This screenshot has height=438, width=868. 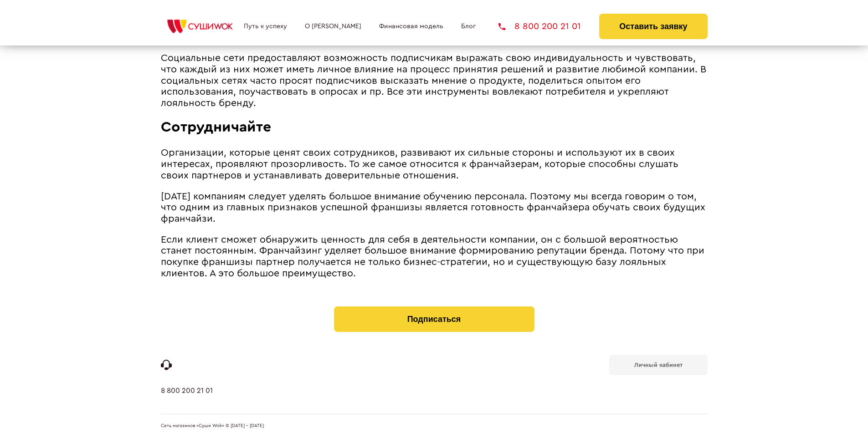 I want to click on span: Сотрудничайте, so click(x=216, y=127).